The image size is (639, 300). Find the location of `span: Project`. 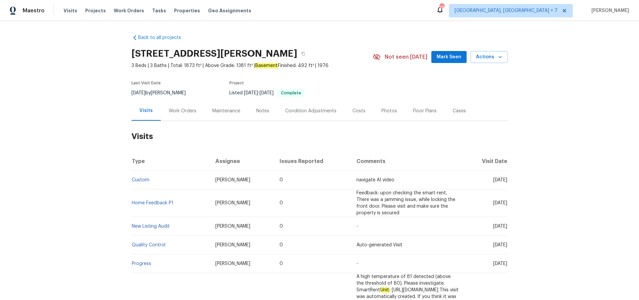

span: Project is located at coordinates (237, 83).